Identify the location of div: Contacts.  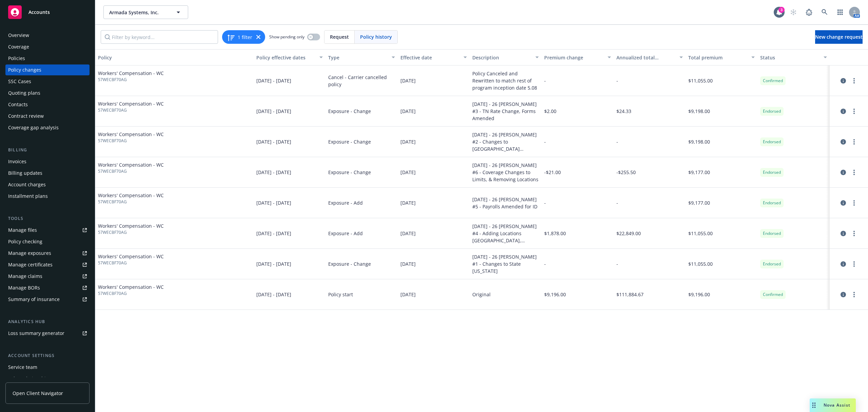
(18, 105).